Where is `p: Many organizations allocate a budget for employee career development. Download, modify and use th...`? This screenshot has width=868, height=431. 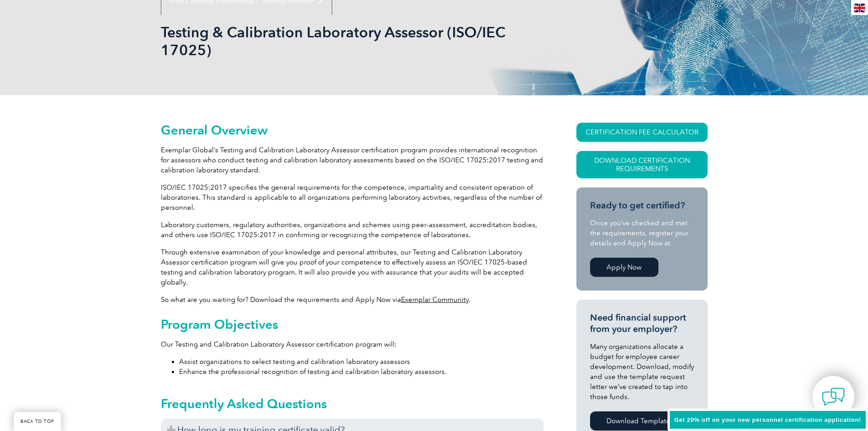 p: Many organizations allocate a budget for employee career development. Download, modify and use th... is located at coordinates (642, 371).